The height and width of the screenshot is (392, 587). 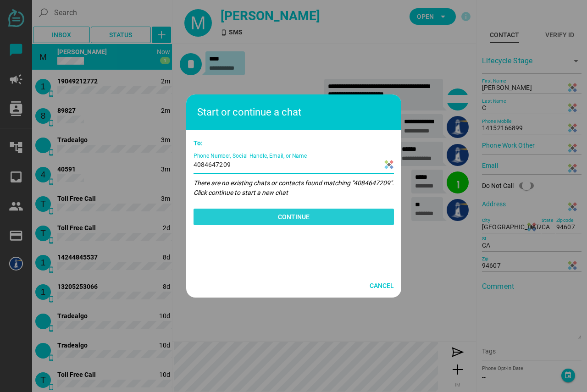 What do you see at coordinates (294, 143) in the screenshot?
I see `p: To:` at bounding box center [294, 143].